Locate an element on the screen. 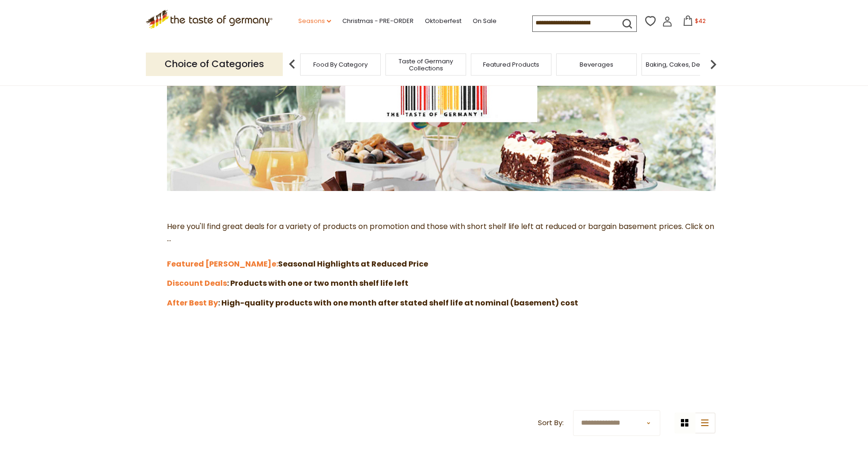 Image resolution: width=868 pixels, height=450 pixels. img: next arrow is located at coordinates (714, 64).